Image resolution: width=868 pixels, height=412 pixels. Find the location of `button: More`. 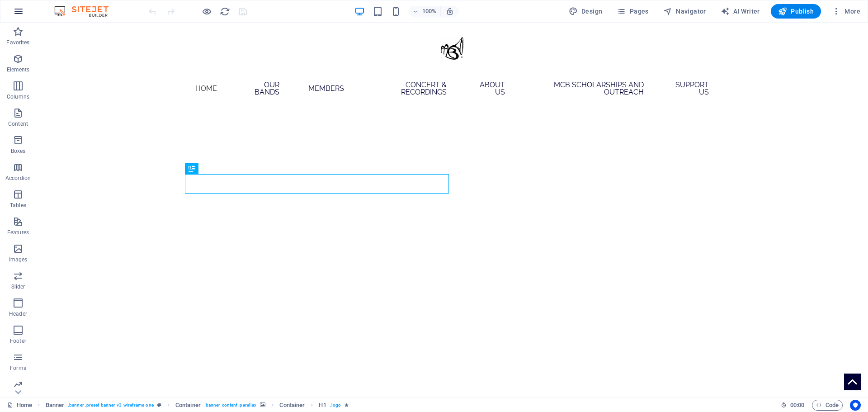

button: More is located at coordinates (846, 12).